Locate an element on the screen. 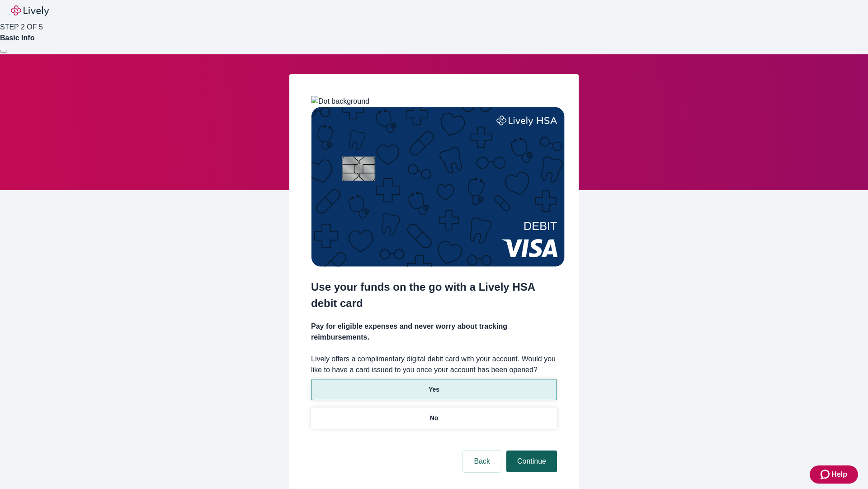 The image size is (868, 489). button: No is located at coordinates (434, 418).